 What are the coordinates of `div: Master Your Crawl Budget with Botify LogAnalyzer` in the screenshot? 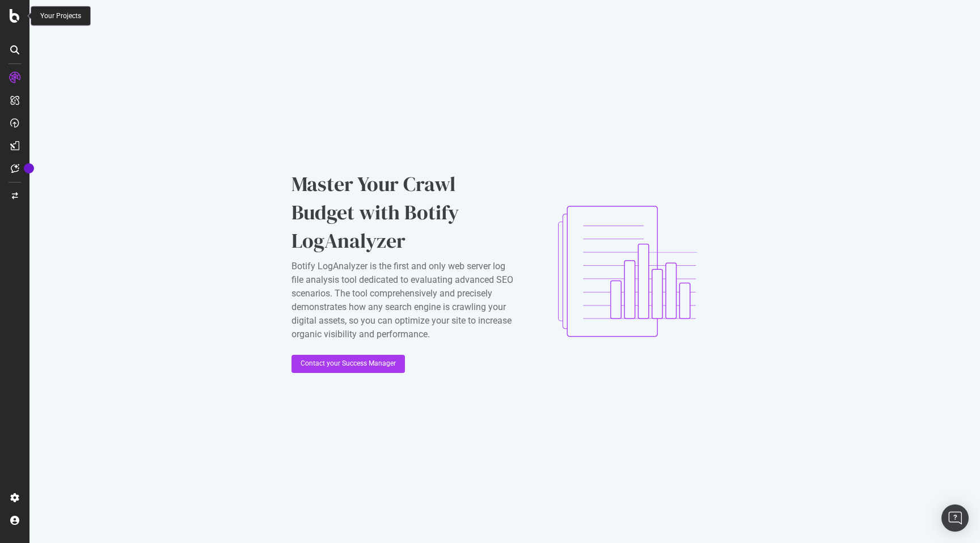 It's located at (405, 213).